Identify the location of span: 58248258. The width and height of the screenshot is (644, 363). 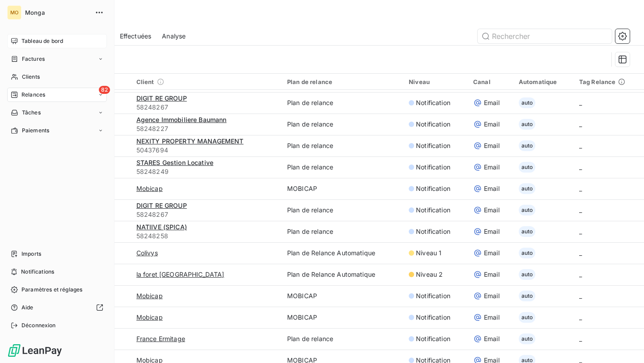
(206, 236).